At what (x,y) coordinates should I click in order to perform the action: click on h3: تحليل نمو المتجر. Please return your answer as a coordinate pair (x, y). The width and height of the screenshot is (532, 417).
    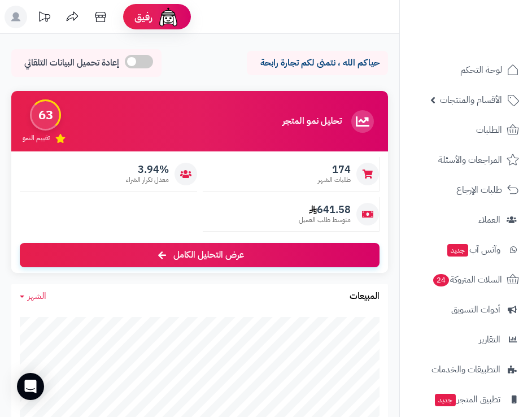
    Looking at the image, I should click on (312, 122).